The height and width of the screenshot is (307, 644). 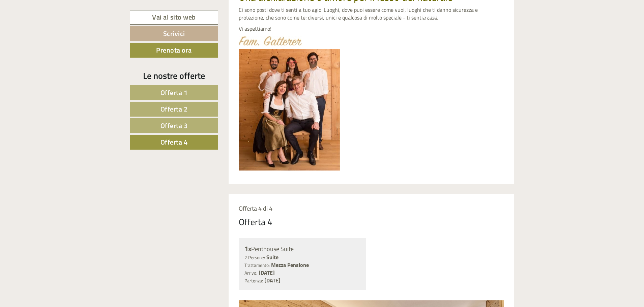 What do you see at coordinates (255, 257) in the screenshot?
I see `small: 2 Persone:` at bounding box center [255, 257].